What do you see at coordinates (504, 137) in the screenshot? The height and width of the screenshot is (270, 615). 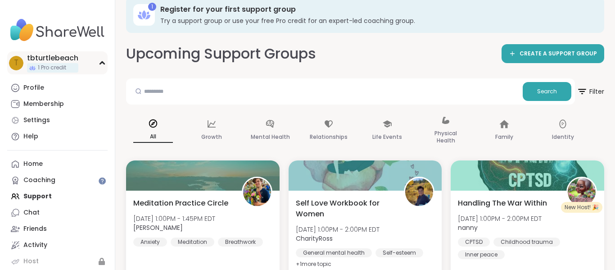 I see `p: Family` at bounding box center [504, 137].